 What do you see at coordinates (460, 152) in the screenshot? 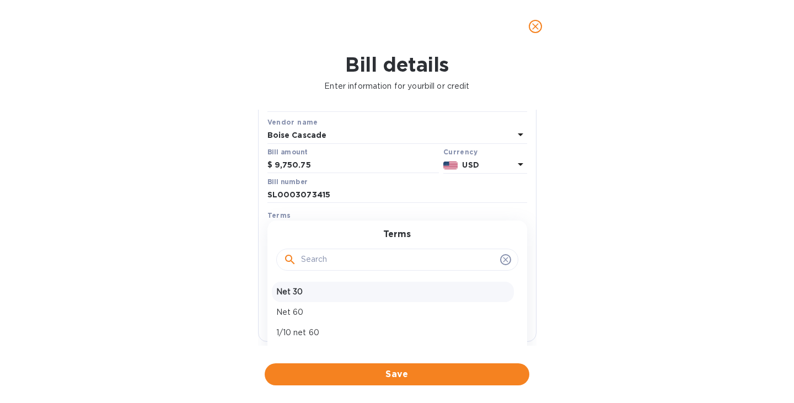
I see `b: Currency` at bounding box center [460, 152].